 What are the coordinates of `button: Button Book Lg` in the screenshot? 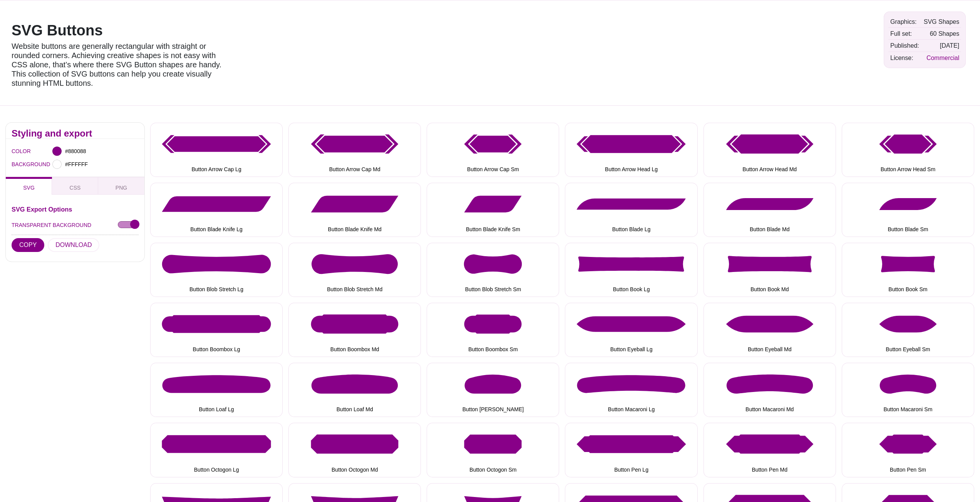 It's located at (631, 269).